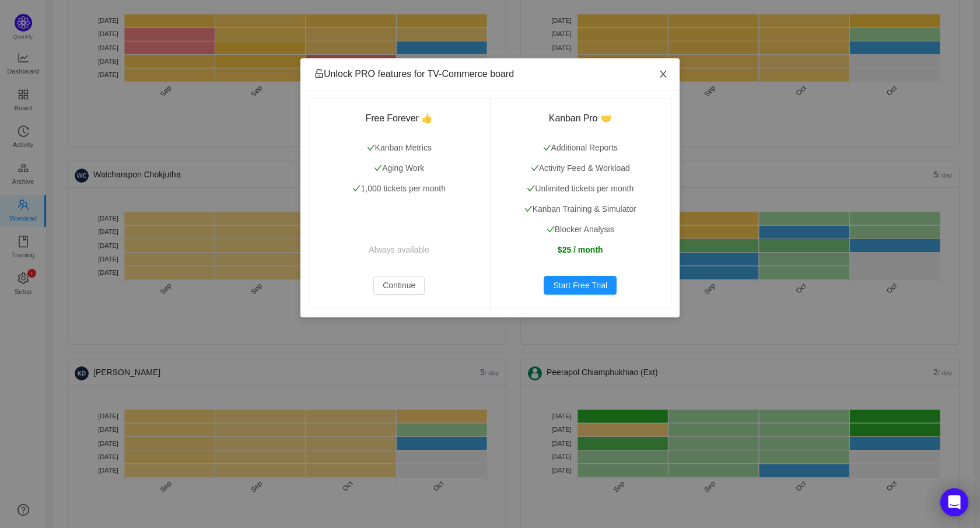 The width and height of the screenshot is (980, 528). Describe the element at coordinates (399, 119) in the screenshot. I see `h3: Free Forever 👍` at that location.